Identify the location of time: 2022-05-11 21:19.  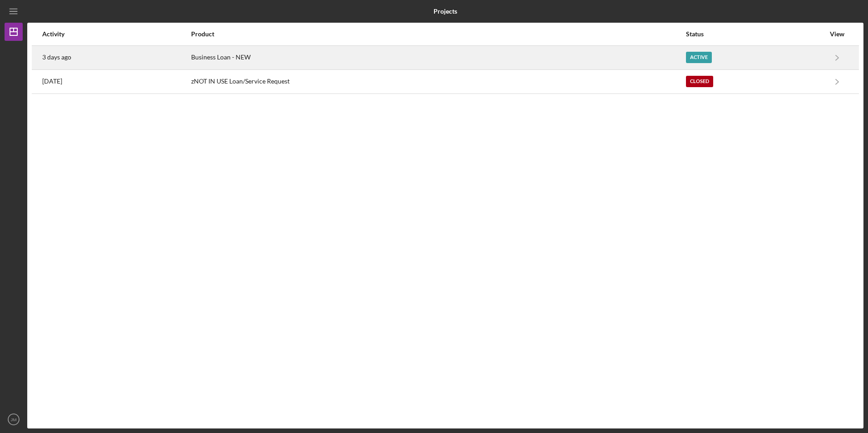
(52, 81).